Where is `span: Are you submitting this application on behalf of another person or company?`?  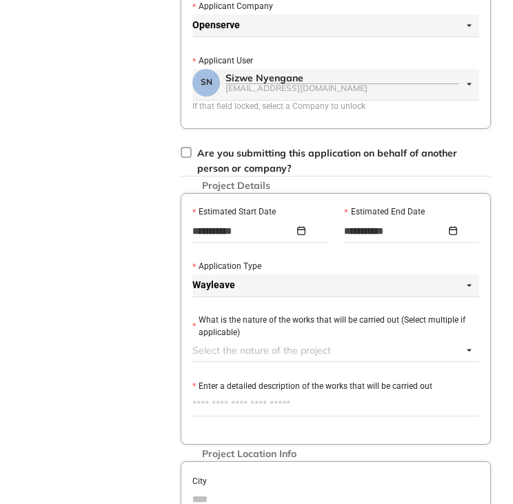 span: Are you submitting this application on behalf of another person or company? is located at coordinates (327, 161).